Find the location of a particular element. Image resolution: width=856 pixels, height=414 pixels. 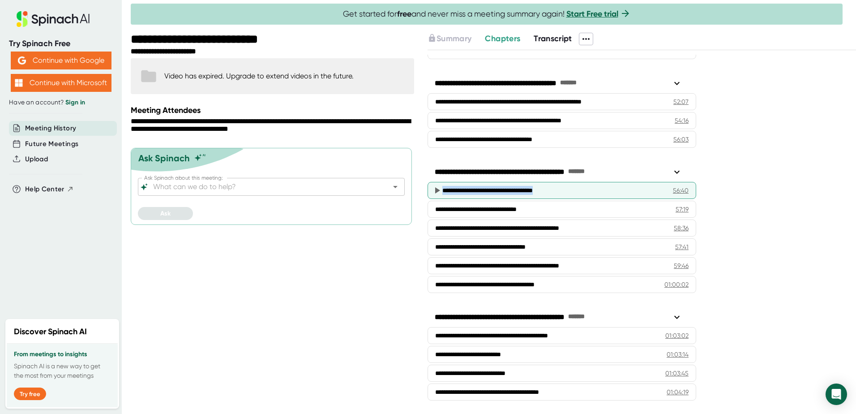

span: Get started for and never miss a meeting summary again! is located at coordinates (487, 14).